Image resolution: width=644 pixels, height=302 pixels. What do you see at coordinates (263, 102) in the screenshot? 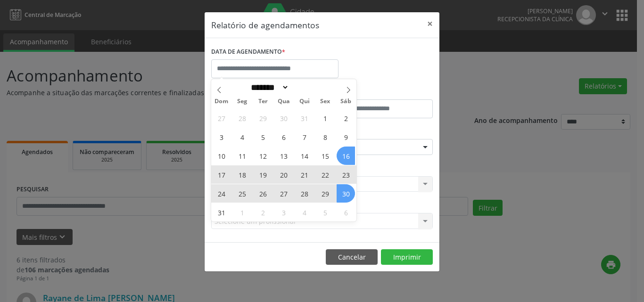
I see `span: Ter` at bounding box center [263, 102].